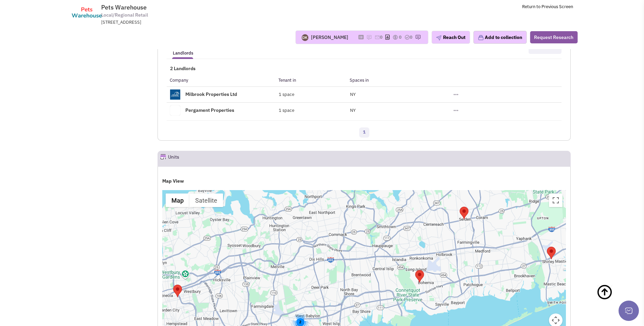  Describe the element at coordinates (395, 37) in the screenshot. I see `img: icon-dealamount.png` at that location.